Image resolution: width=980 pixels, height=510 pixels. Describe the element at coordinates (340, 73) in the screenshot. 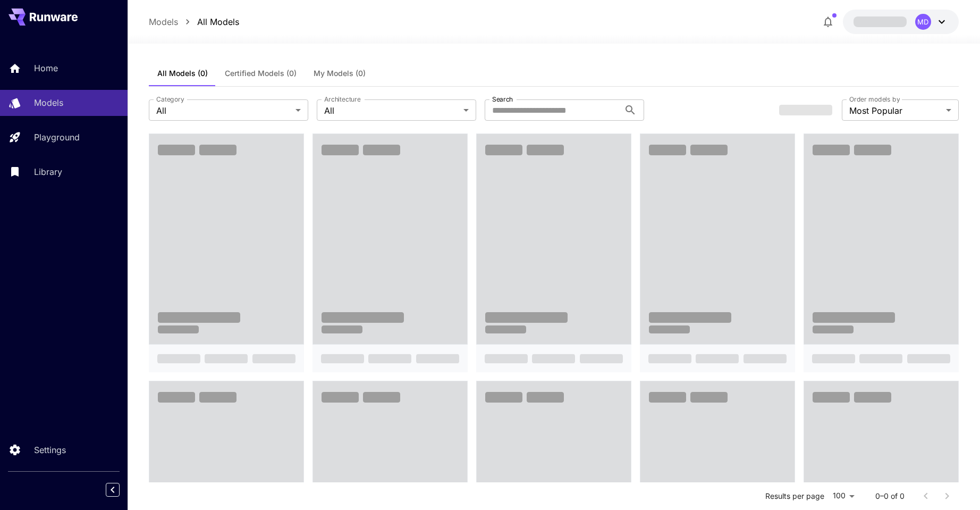

I see `span: My Models (0)` at that location.